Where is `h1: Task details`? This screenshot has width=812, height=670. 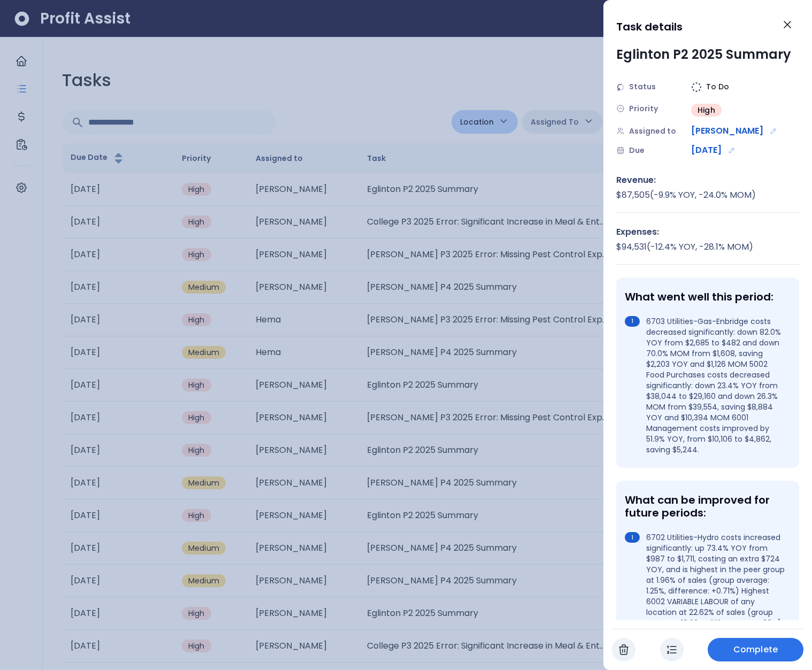
h1: Task details is located at coordinates (649, 27).